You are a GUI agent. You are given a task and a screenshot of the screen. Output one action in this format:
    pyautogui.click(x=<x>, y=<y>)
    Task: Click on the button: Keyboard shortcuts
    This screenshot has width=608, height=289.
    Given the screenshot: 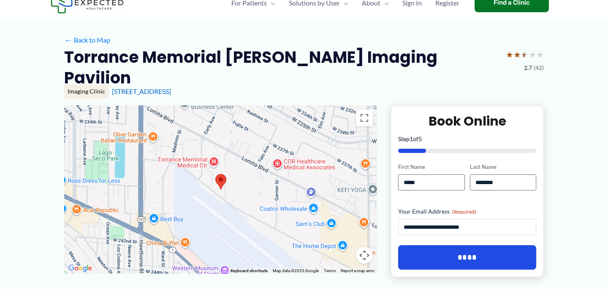 What is the action you would take?
    pyautogui.click(x=249, y=271)
    